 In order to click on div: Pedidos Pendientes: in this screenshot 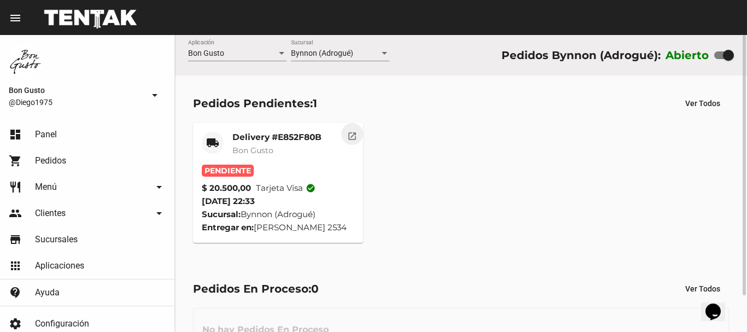, I will do `click(255, 103)`.